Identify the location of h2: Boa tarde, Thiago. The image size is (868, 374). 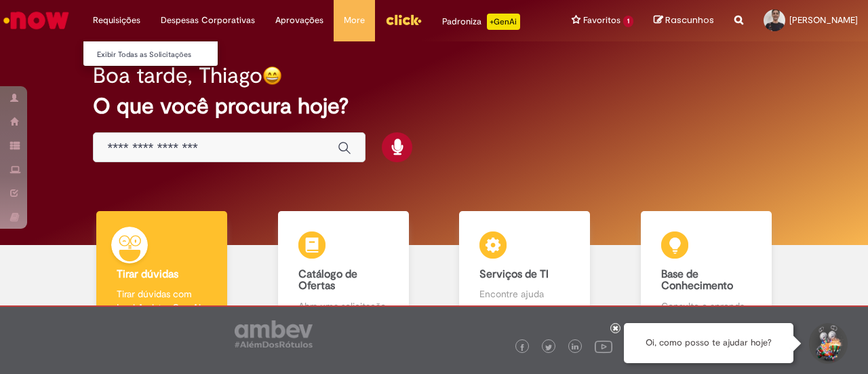
(178, 76).